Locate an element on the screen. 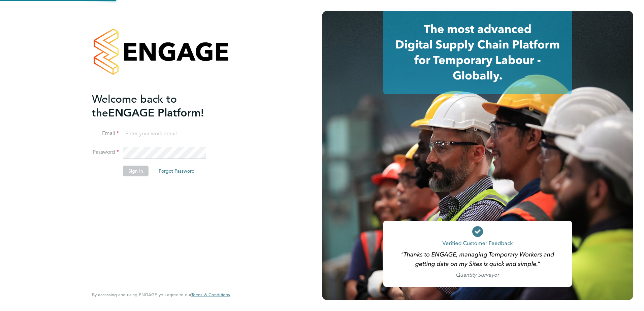  button: Forgot Password is located at coordinates (177, 171).